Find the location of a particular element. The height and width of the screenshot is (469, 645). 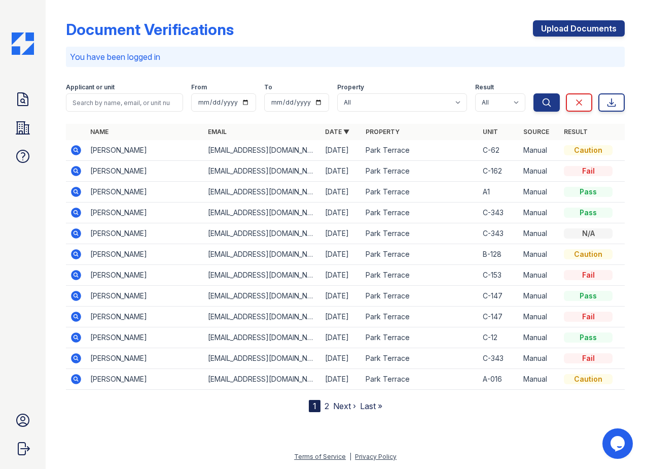

label: Applicant or unit is located at coordinates (90, 87).